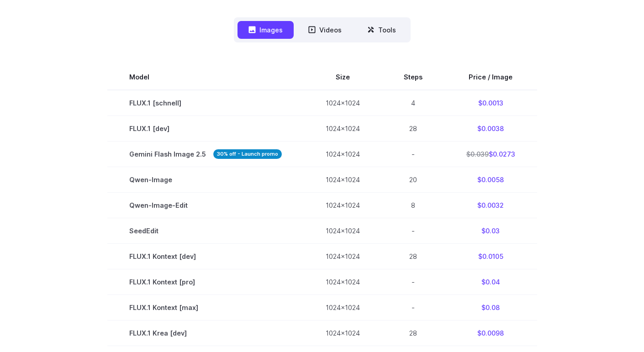 The image size is (644, 352). What do you see at coordinates (491, 205) in the screenshot?
I see `td: $0.0032` at bounding box center [491, 205].